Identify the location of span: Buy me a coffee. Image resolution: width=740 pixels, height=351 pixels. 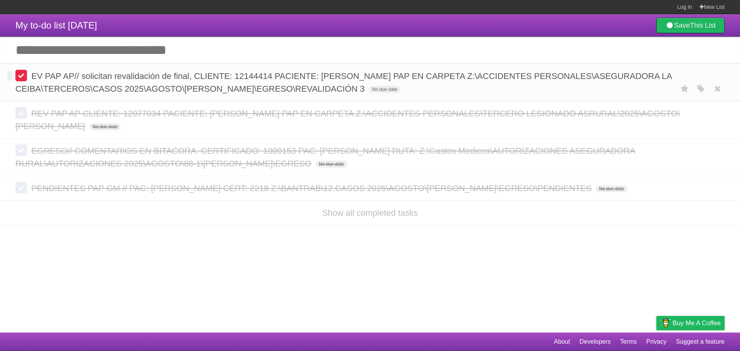
(696, 323).